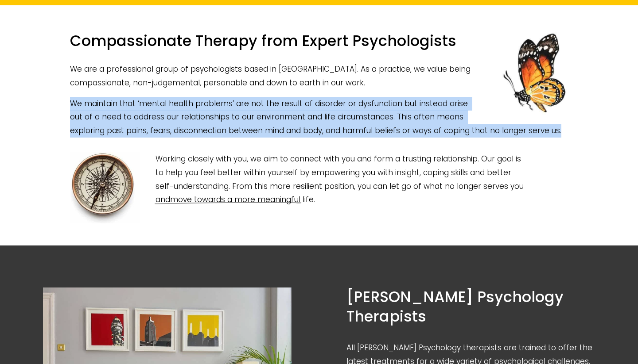 The height and width of the screenshot is (364, 638). What do you see at coordinates (340, 179) in the screenshot?
I see `p: Working closely with you, we aim to connect with you and form a trusting relationship. Our goal i...` at bounding box center [340, 179].